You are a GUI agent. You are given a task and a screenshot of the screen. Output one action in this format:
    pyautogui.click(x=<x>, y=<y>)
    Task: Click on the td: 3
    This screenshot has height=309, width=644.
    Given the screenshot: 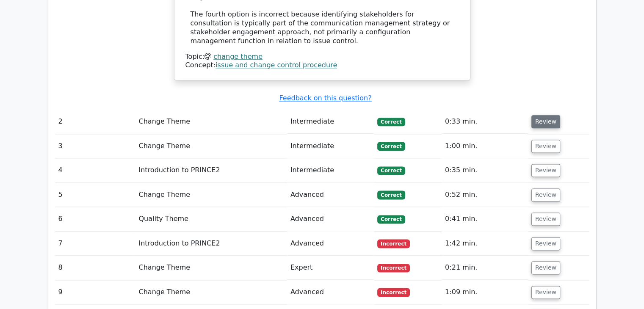 What is the action you would take?
    pyautogui.click(x=95, y=146)
    